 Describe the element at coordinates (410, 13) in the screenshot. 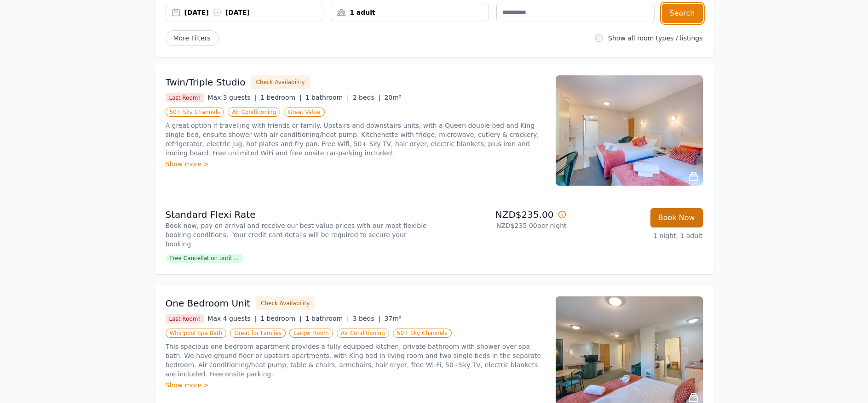

I see `div: 1 adult` at that location.